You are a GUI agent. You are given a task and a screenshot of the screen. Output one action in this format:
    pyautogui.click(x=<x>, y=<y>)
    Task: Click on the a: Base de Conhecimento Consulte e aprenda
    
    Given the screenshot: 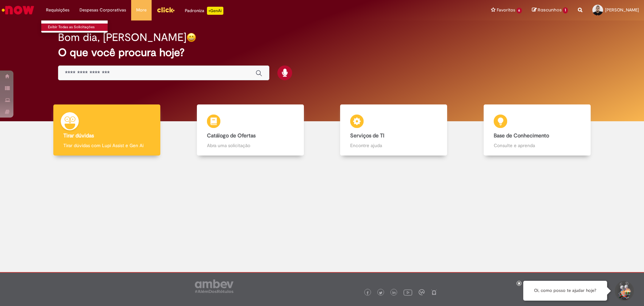 What is the action you would take?
    pyautogui.click(x=537, y=130)
    